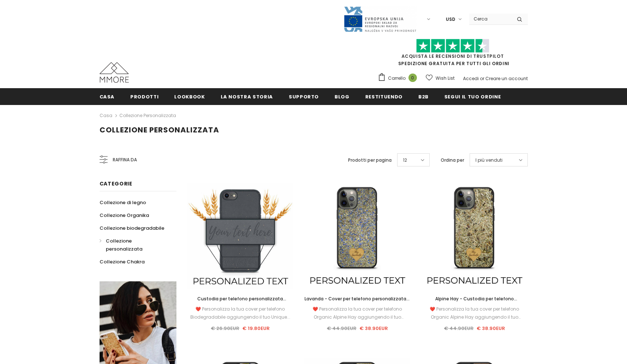 The width and height of the screenshot is (627, 364). What do you see at coordinates (256, 328) in the screenshot?
I see `span: € 19.80EUR` at bounding box center [256, 328].